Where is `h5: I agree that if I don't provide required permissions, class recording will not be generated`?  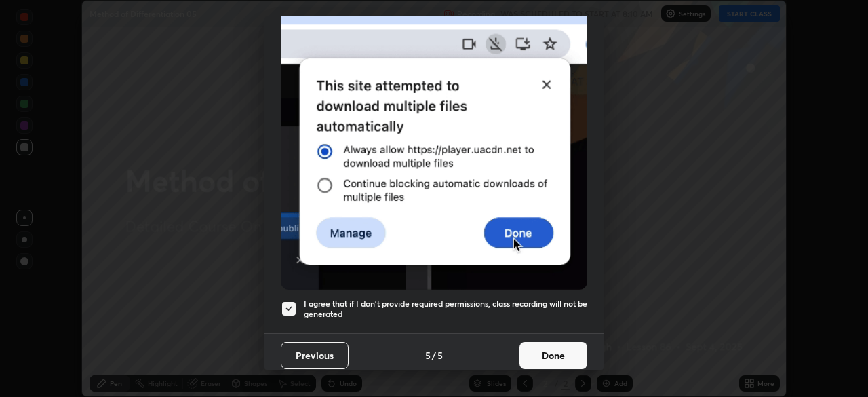 h5: I agree that if I don't provide required permissions, class recording will not be generated is located at coordinates (446, 309).